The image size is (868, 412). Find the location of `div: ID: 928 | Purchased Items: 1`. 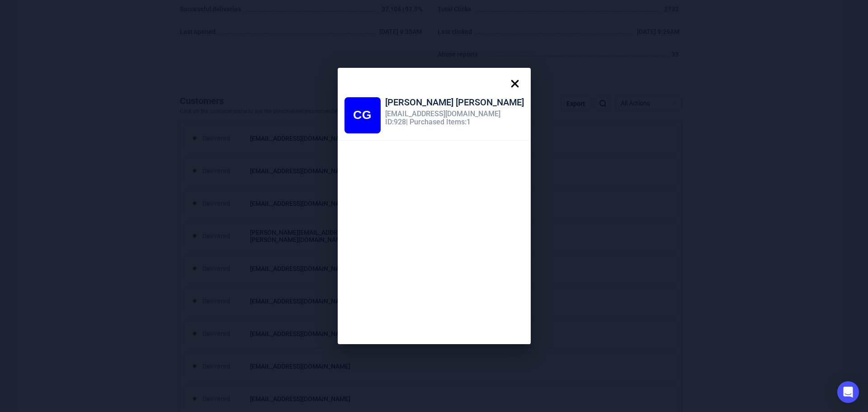

div: ID: 928 | Purchased Items: 1 is located at coordinates (454, 122).